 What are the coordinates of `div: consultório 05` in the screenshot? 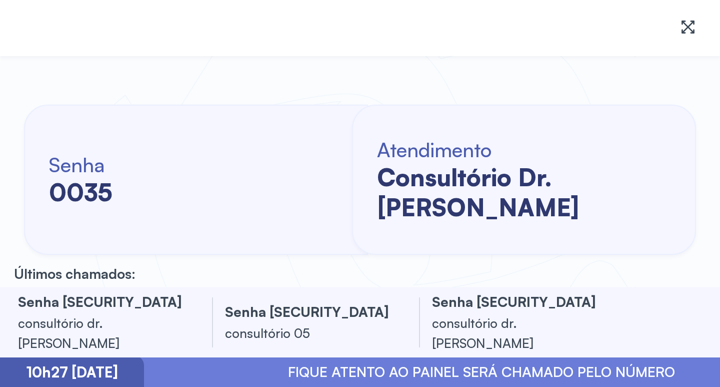 It's located at (310, 333).